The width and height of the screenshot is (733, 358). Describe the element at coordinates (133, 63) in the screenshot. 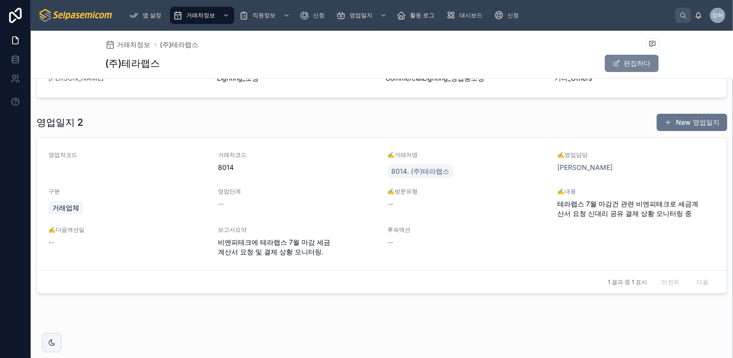

I see `h1: (주)테라랩스` at that location.